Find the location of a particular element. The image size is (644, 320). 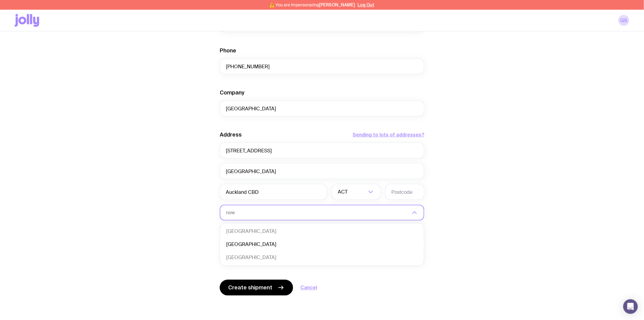

input: Postcode is located at coordinates (405, 192).